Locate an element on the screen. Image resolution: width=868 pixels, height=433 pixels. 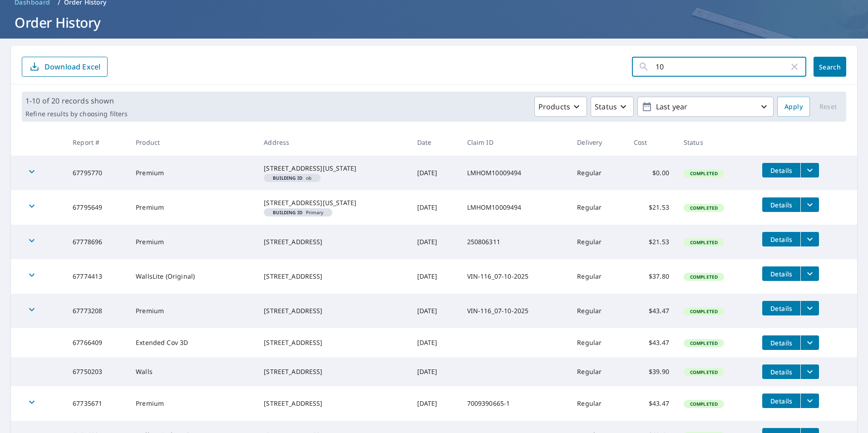
button: Download Excel is located at coordinates (64, 67).